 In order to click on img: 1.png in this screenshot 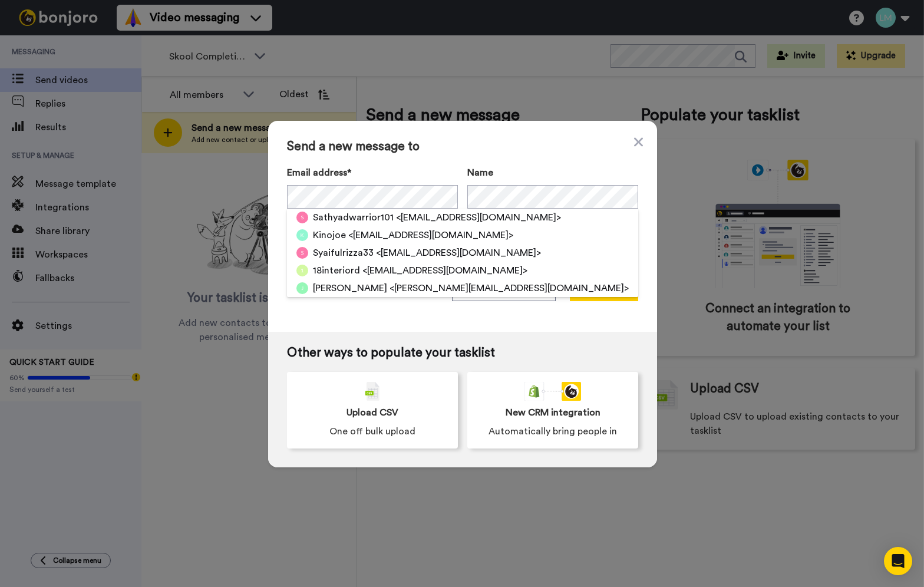, I will do `click(302, 271)`.